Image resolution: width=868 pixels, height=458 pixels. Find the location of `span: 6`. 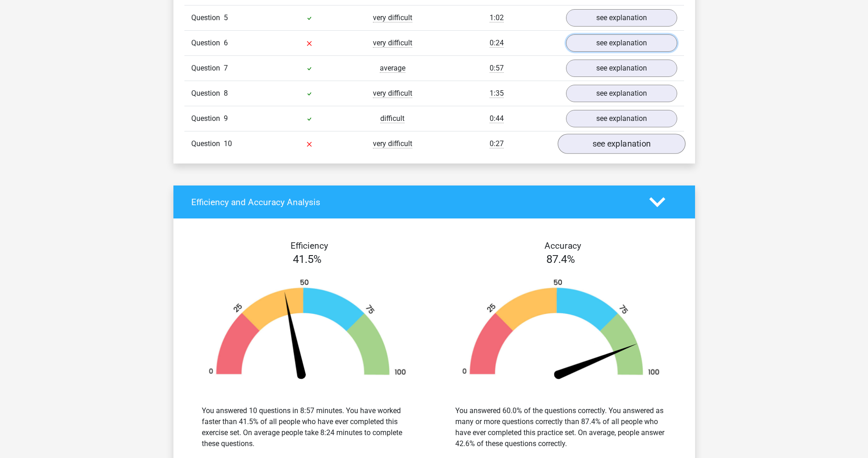

span: 6 is located at coordinates (226, 43).